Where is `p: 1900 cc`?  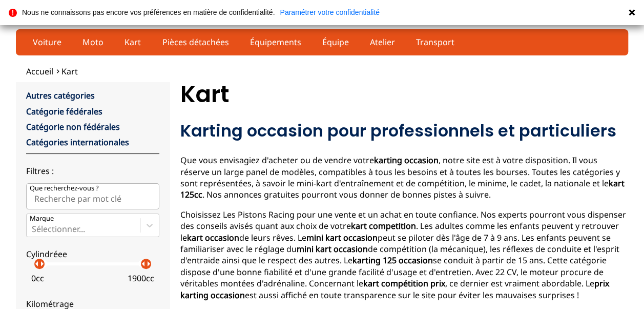 p: 1900 cc is located at coordinates (141, 278).